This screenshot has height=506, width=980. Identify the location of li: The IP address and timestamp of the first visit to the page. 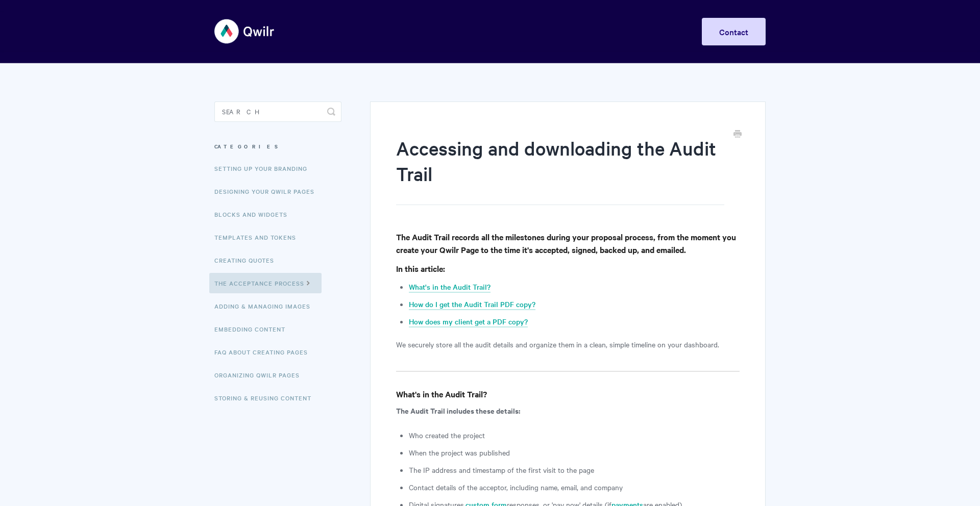
(574, 470).